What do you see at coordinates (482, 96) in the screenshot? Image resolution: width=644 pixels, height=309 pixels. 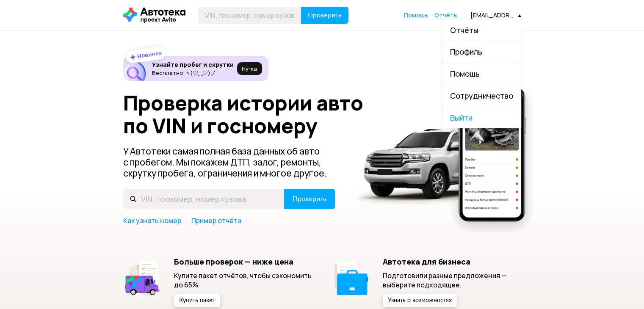 I see `a: Сотрудничество` at bounding box center [482, 96].